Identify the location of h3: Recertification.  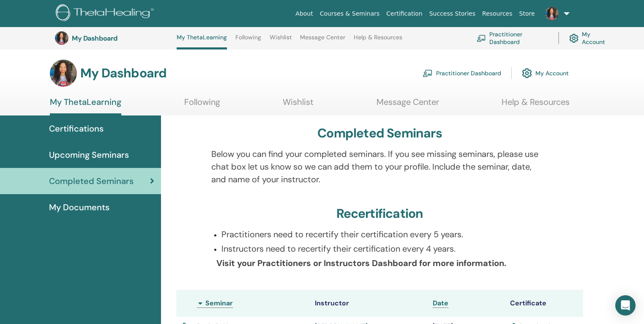
(380, 213).